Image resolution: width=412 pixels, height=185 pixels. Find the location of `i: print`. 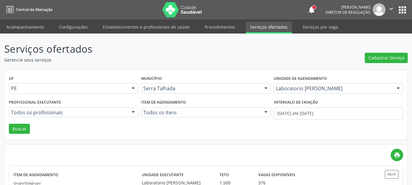

i: print is located at coordinates (397, 155).